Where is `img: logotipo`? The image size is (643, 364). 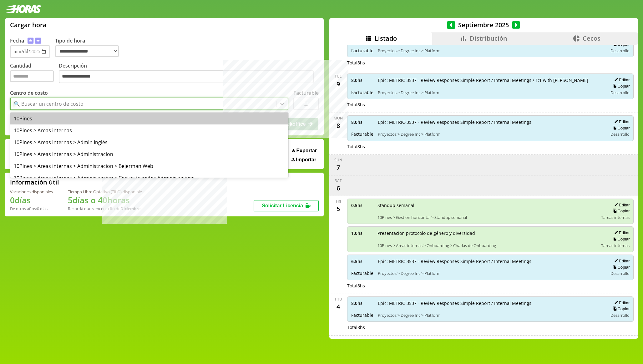 img: logotipo is located at coordinates (23, 9).